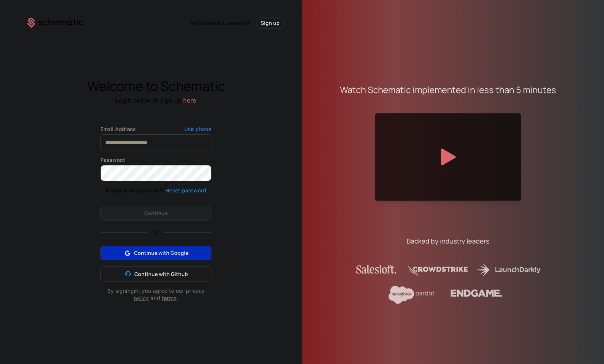  What do you see at coordinates (156, 274) in the screenshot?
I see `button: Continue with Github` at bounding box center [156, 274].